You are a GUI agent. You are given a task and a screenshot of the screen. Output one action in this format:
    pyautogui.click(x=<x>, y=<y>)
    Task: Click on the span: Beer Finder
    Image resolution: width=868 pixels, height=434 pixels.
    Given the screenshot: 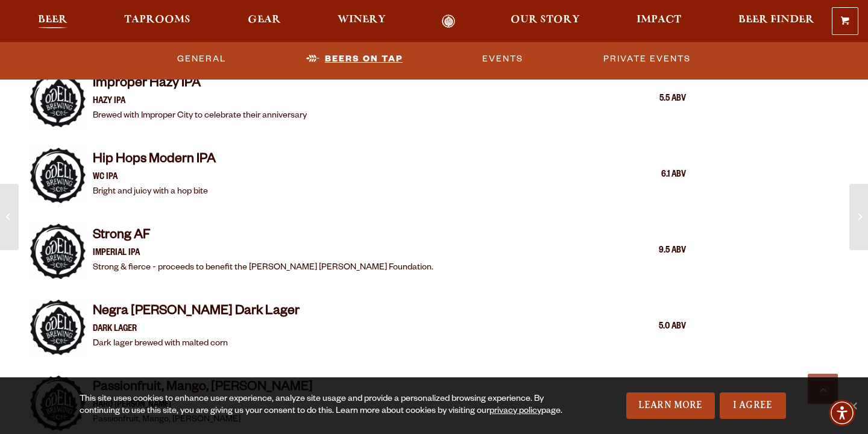 What is the action you would take?
    pyautogui.click(x=776, y=20)
    